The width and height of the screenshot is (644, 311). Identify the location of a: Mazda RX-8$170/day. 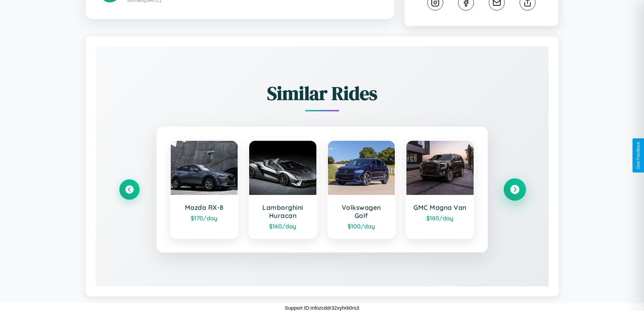
(204, 189).